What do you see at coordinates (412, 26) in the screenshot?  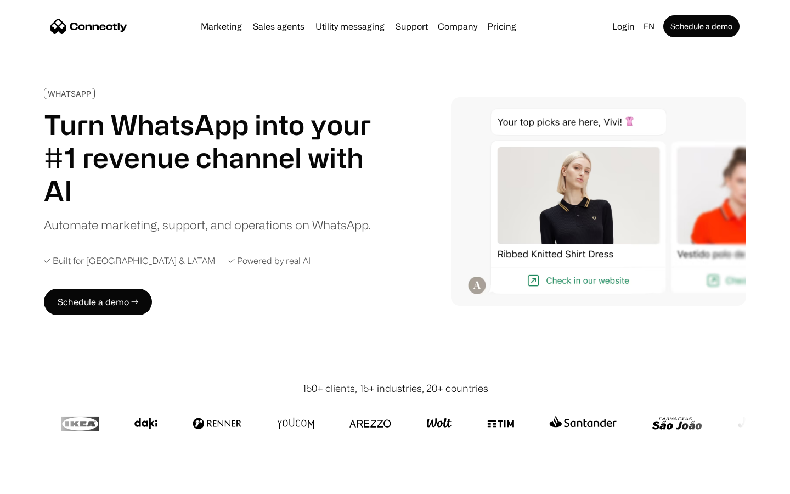 I see `a: Support` at bounding box center [412, 26].